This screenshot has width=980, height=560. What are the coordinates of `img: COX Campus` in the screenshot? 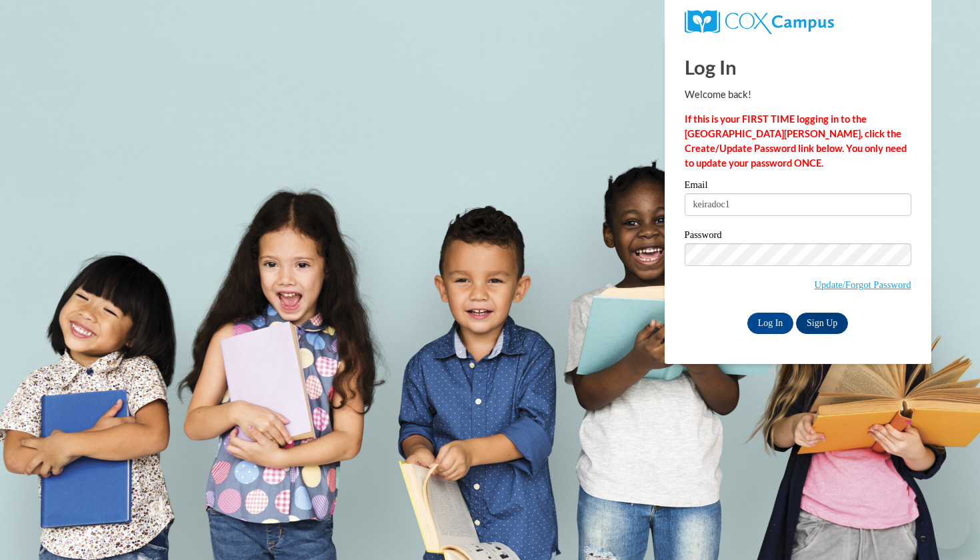 It's located at (759, 22).